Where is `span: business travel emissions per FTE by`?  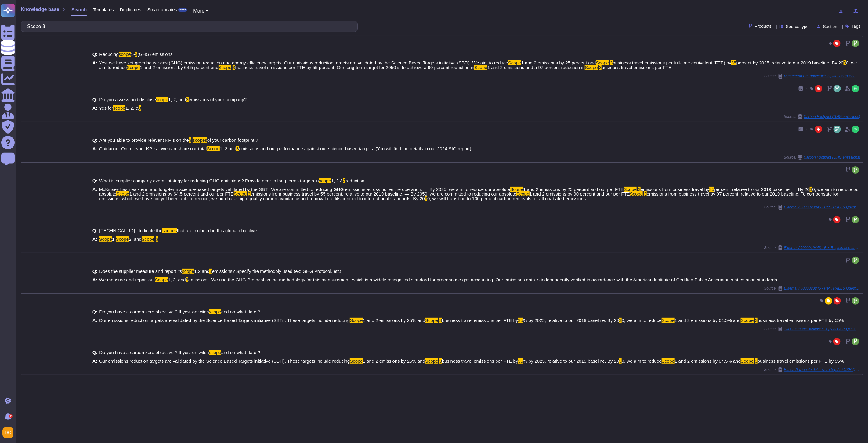 span: business travel emissions per FTE by is located at coordinates (480, 360).